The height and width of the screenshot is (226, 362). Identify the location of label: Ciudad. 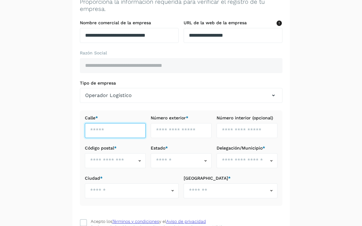
(132, 178).